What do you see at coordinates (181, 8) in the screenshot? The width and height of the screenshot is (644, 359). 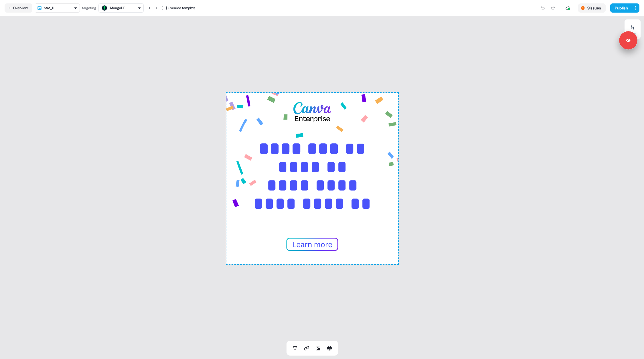 I see `div: Override template` at bounding box center [181, 8].